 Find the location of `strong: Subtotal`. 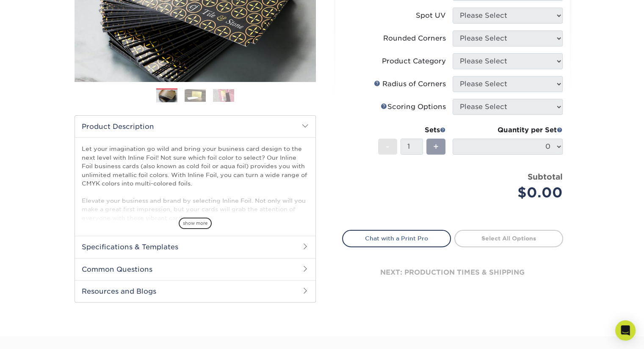

strong: Subtotal is located at coordinates (545, 176).